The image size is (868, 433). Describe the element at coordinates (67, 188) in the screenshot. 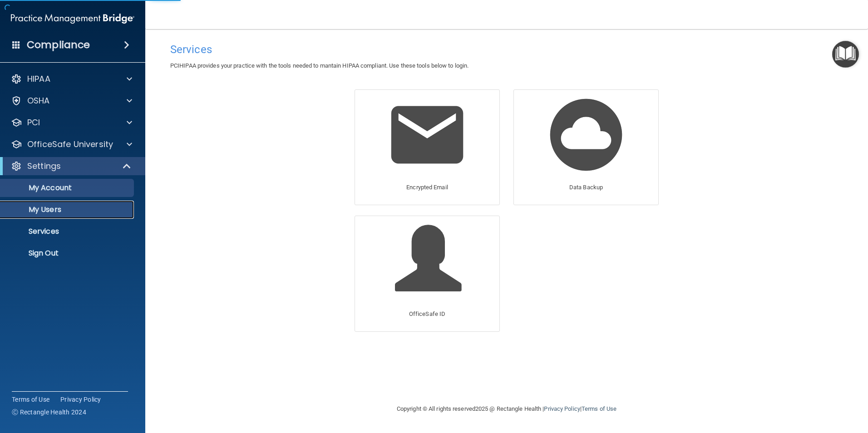

I see `p: My Account` at that location.